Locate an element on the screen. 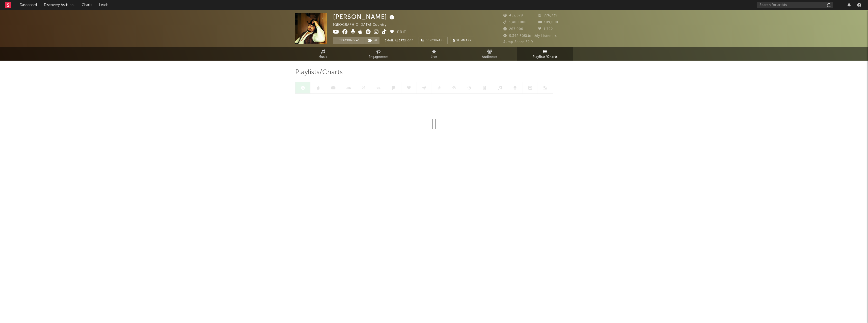 The image size is (868, 323). span: Jump Score: 82.9 is located at coordinates (518, 42).